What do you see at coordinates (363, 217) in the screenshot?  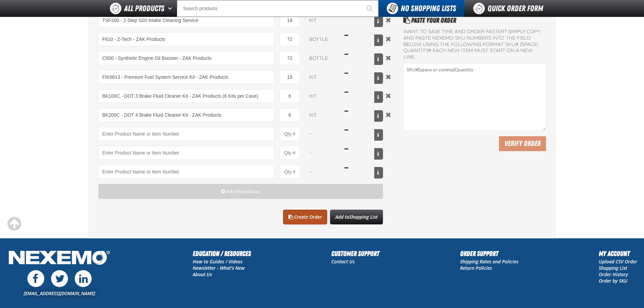 I see `span: Shopping List` at bounding box center [363, 217].